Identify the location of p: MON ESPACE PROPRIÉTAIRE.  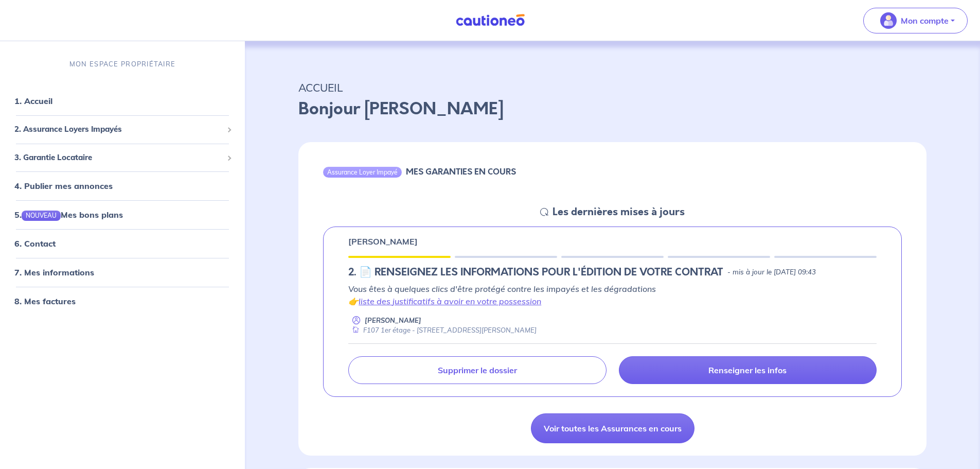
(123, 64).